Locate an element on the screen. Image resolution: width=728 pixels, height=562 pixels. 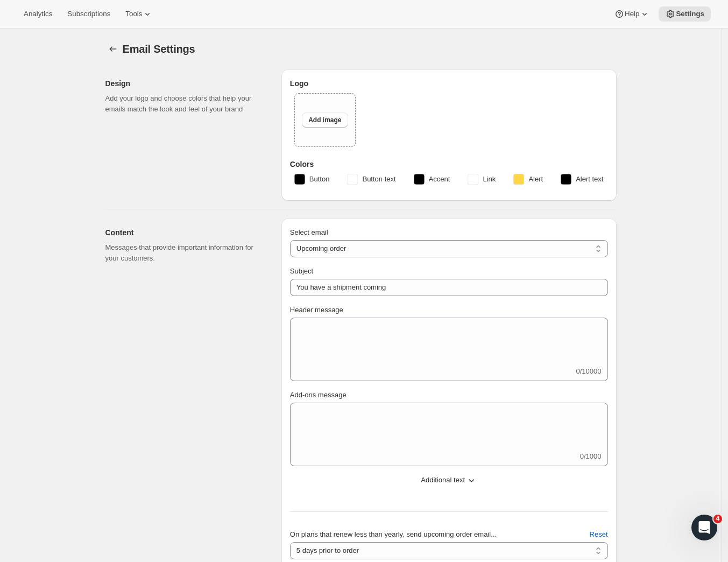
span: Analytics is located at coordinates (38, 14).